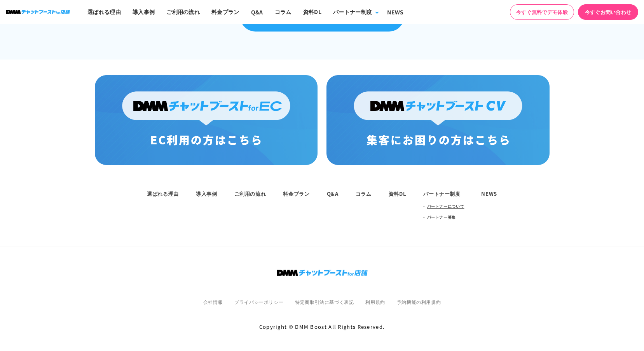  Describe the element at coordinates (251, 194) in the screenshot. I see `a: ご利用の流れ` at that location.